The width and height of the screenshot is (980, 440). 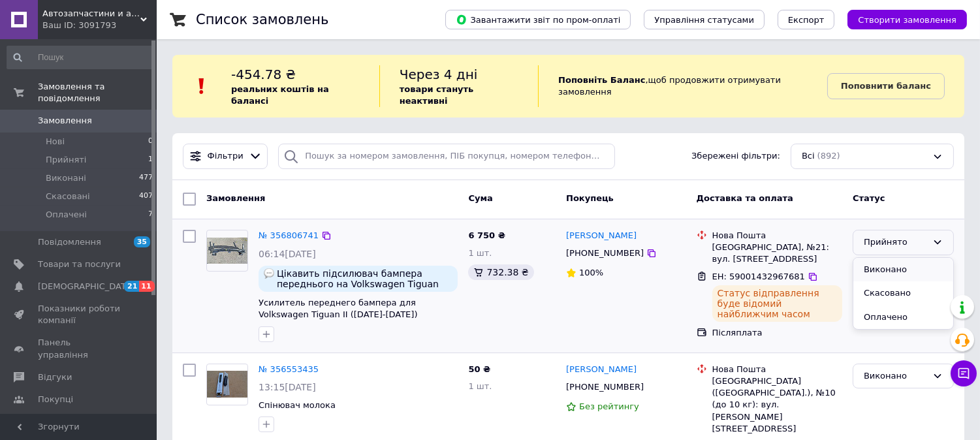 I want to click on img: :speech_balloon:, so click(x=269, y=274).